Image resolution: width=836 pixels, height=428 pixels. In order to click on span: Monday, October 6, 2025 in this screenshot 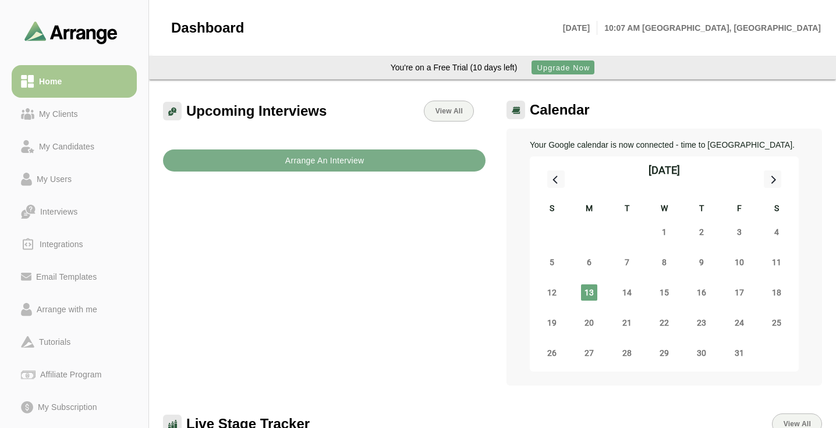, I will do `click(589, 262)`.